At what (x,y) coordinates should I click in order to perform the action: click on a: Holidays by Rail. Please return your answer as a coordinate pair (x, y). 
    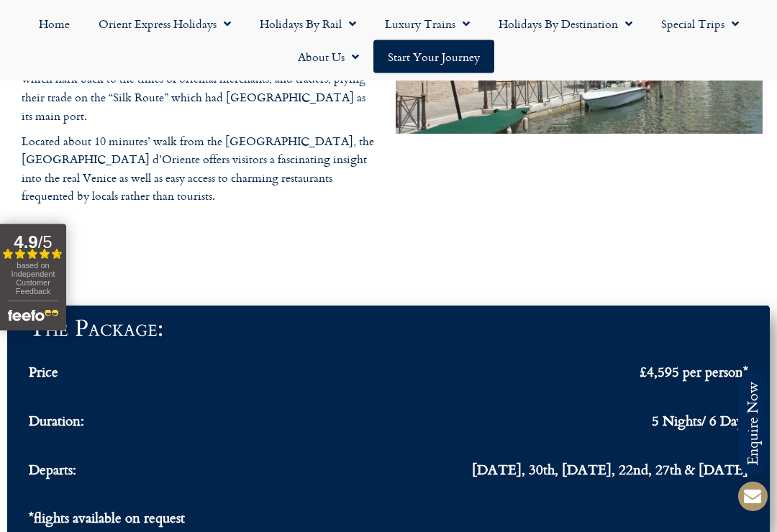
    Looking at the image, I should click on (308, 24).